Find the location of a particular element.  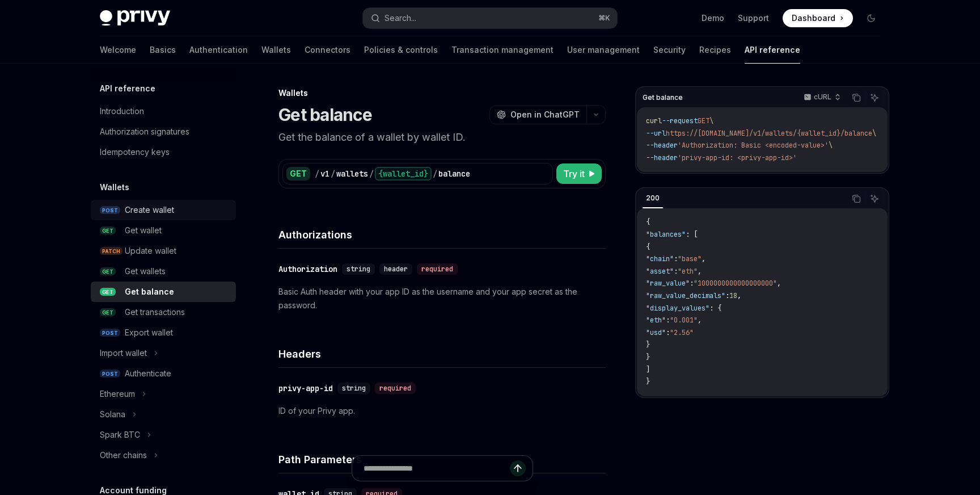

a: GETGet transactions is located at coordinates (163, 312).